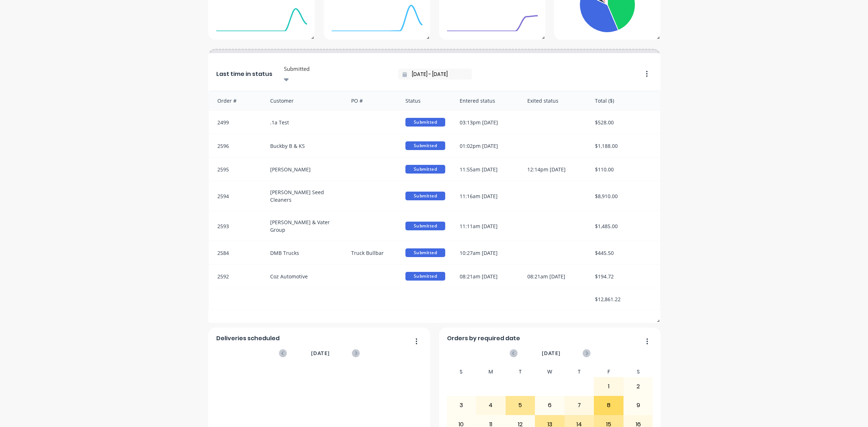 This screenshot has width=868, height=427. What do you see at coordinates (236, 196) in the screenshot?
I see `div: 2594` at bounding box center [236, 196].